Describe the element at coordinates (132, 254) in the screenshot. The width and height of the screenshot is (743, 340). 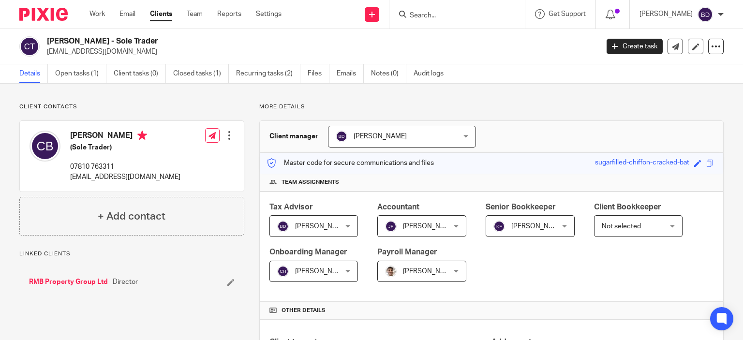
I see `p: Linked clients` at that location.